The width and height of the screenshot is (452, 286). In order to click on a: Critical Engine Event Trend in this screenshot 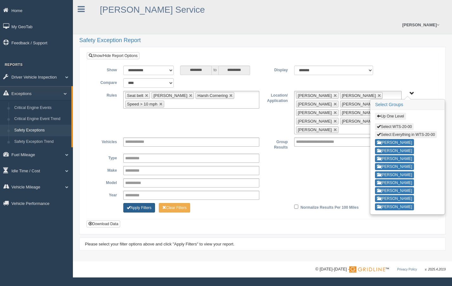, I will do `click(41, 119)`.